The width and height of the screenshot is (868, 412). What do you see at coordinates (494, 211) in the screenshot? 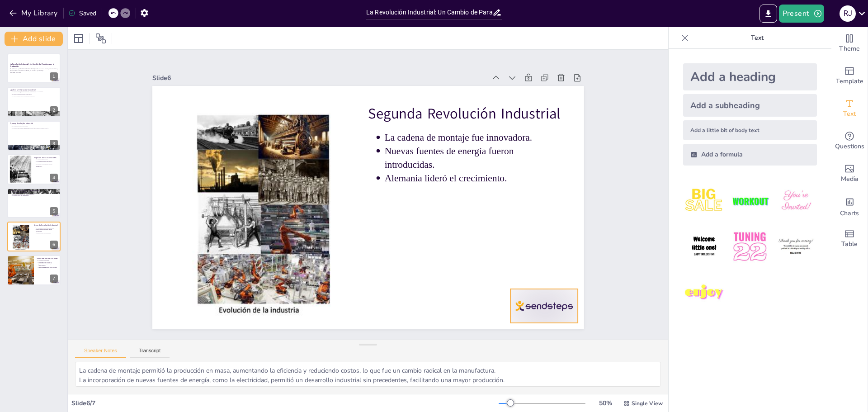
I see `div: Slide 6` at bounding box center [494, 211].